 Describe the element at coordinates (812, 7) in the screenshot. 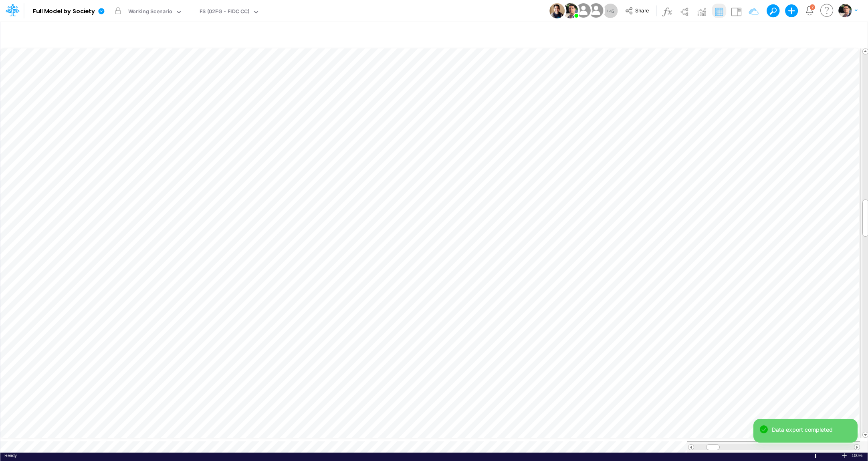

I see `div: 2 unread items` at that location.